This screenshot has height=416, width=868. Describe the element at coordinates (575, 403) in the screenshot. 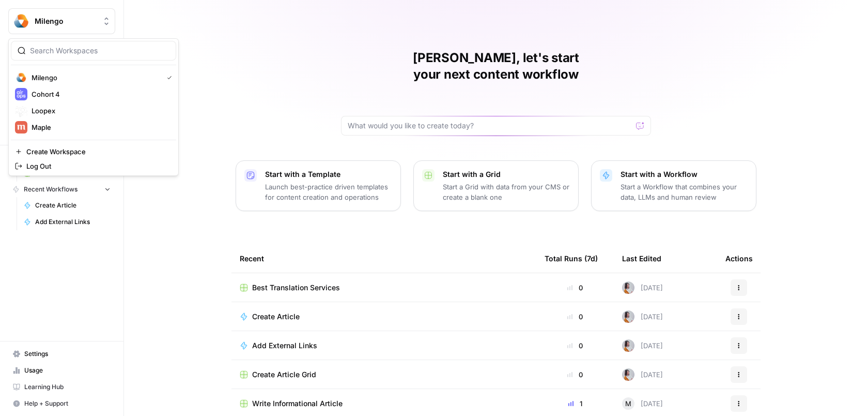

I see `div: 1` at that location.